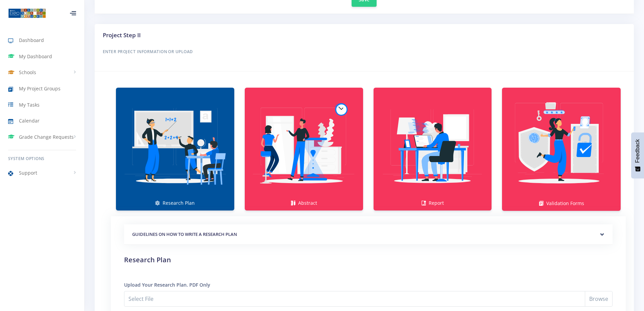 The image size is (644, 311). Describe the element at coordinates (28, 173) in the screenshot. I see `span: Support` at that location.